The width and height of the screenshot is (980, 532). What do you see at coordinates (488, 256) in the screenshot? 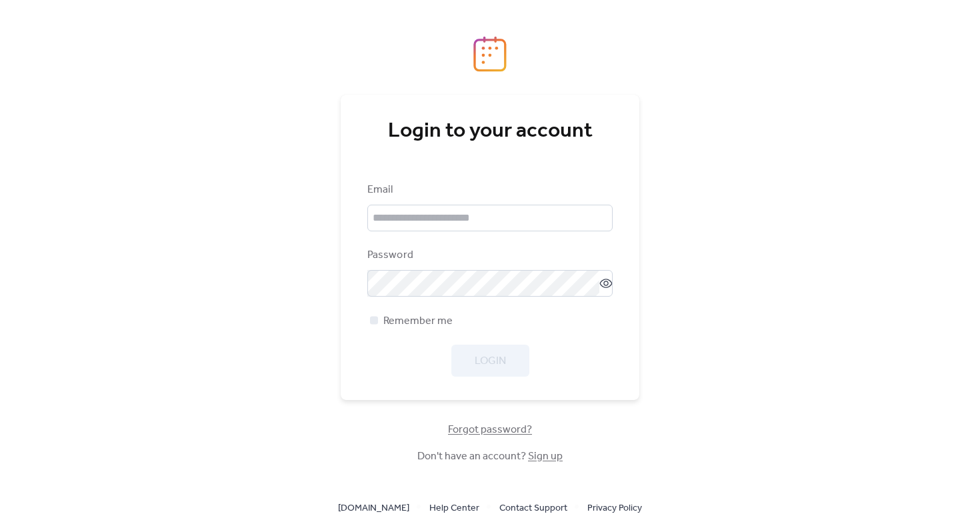
I see `div: Password` at bounding box center [488, 256].